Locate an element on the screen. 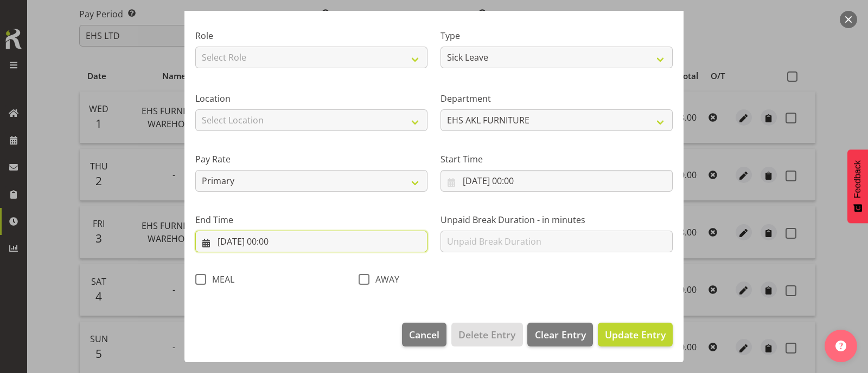 The image size is (868, 373). label: End Time is located at coordinates (311, 220).